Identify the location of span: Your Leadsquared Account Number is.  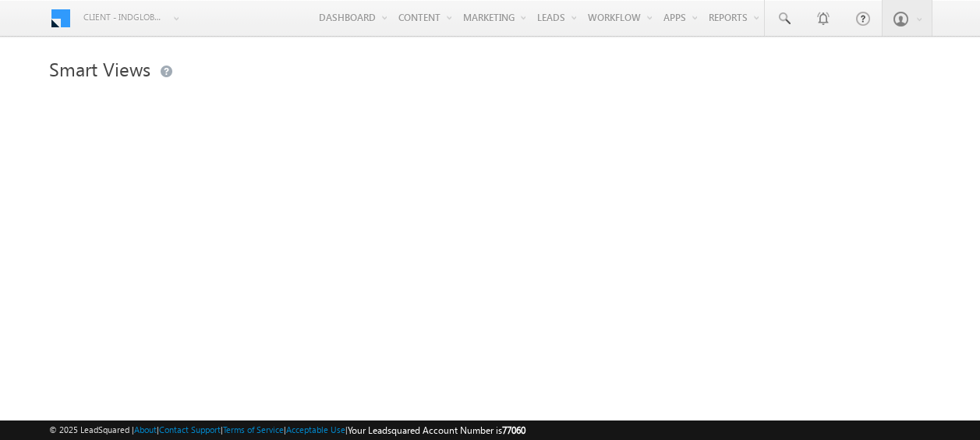
(437, 429).